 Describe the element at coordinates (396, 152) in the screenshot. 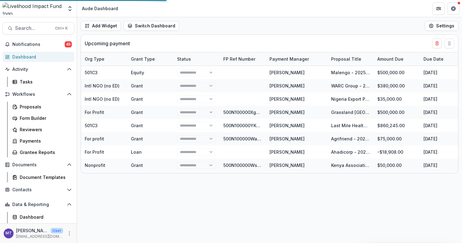

I see `div: -$18,908.00` at that location.